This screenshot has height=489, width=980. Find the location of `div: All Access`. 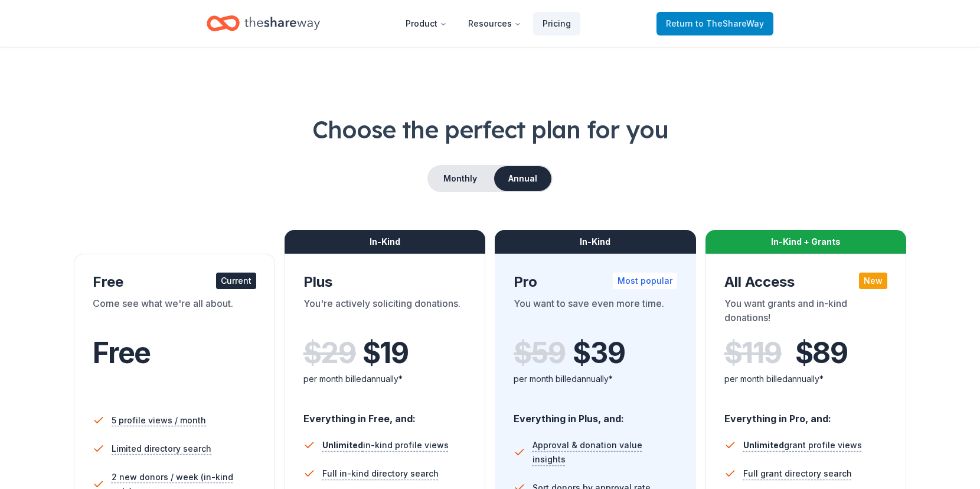

div: All Access is located at coordinates (806, 282).